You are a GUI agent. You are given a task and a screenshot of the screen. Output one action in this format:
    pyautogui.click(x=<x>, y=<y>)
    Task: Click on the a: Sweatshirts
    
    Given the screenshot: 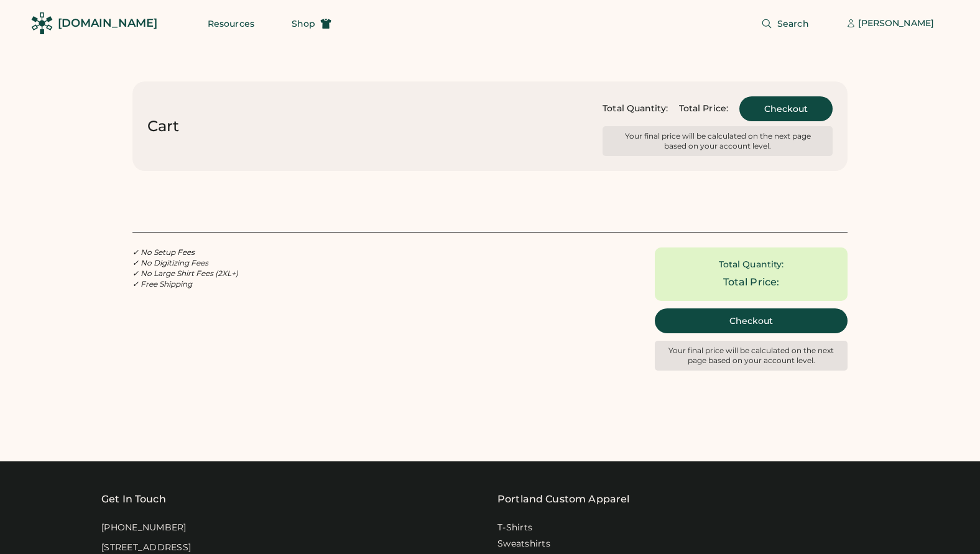 What is the action you would take?
    pyautogui.click(x=524, y=545)
    